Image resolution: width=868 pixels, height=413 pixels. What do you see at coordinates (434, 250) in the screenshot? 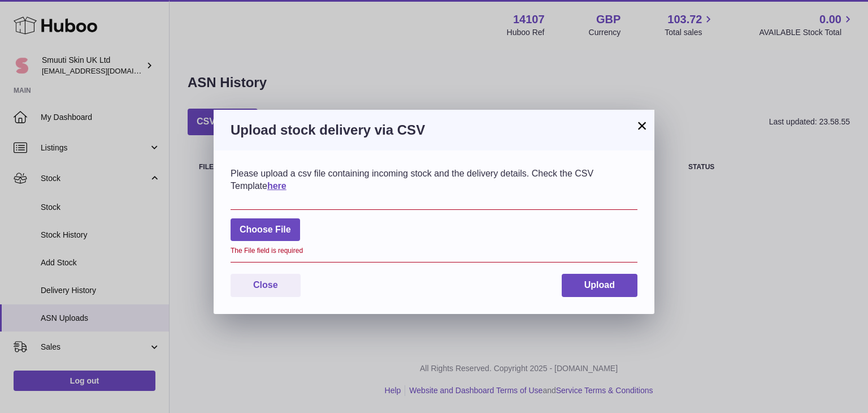
I see `div: The File field is required` at bounding box center [434, 250].